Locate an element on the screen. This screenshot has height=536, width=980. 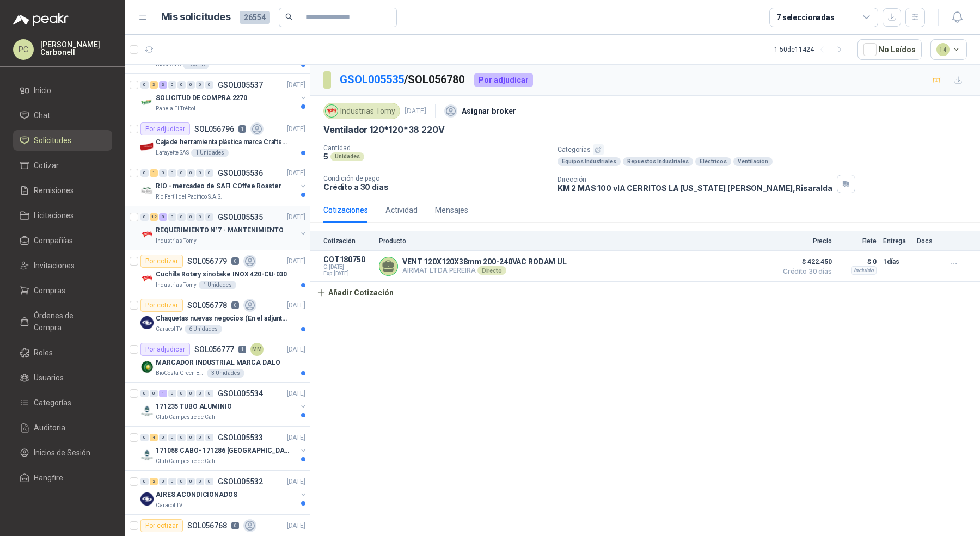
span: Compras is located at coordinates (50, 291).